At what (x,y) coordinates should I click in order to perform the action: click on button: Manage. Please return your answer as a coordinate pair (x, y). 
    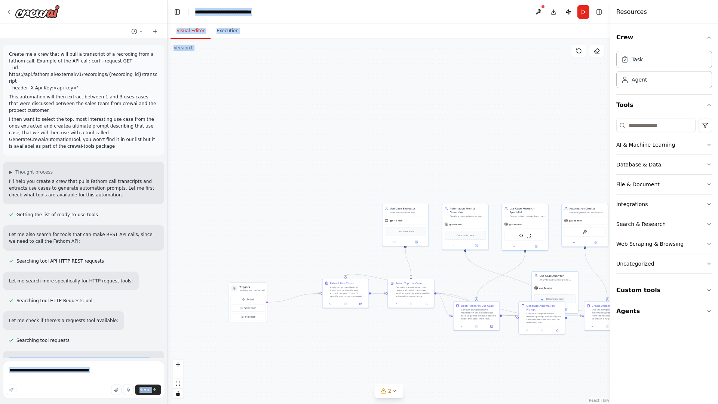
    Looking at the image, I should click on (248, 316).